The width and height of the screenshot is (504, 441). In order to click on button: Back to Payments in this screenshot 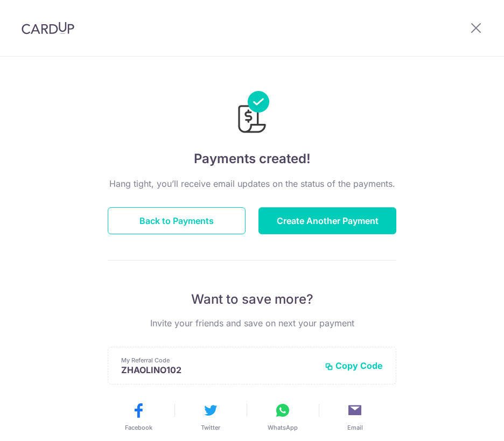, I will do `click(177, 221)`.